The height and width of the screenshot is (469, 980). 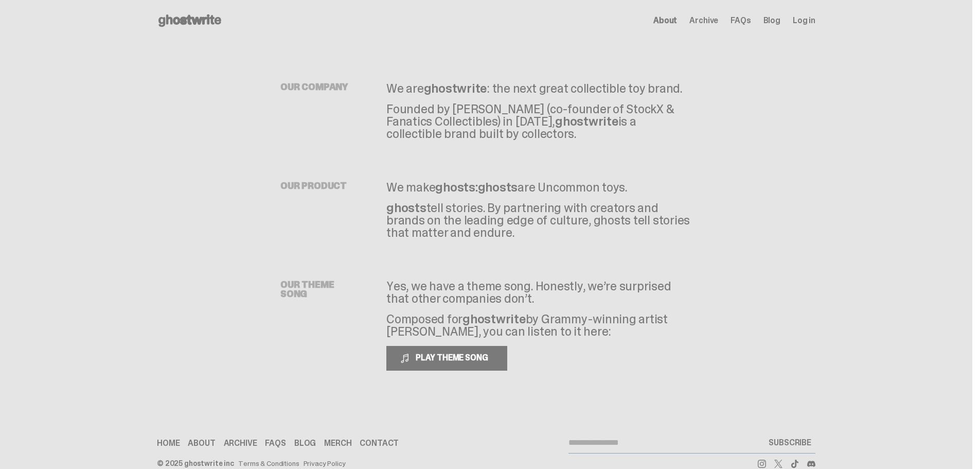 What do you see at coordinates (169, 443) in the screenshot?
I see `a: Home` at bounding box center [169, 443].